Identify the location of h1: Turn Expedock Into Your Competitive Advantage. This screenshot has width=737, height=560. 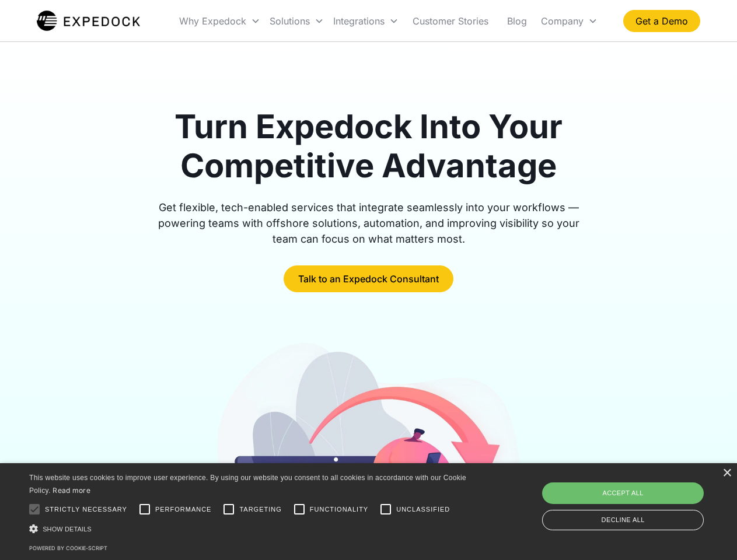
(369, 146).